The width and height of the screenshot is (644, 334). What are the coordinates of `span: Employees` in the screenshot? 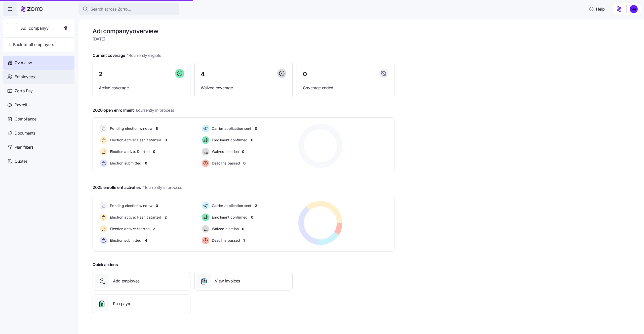 It's located at (25, 77).